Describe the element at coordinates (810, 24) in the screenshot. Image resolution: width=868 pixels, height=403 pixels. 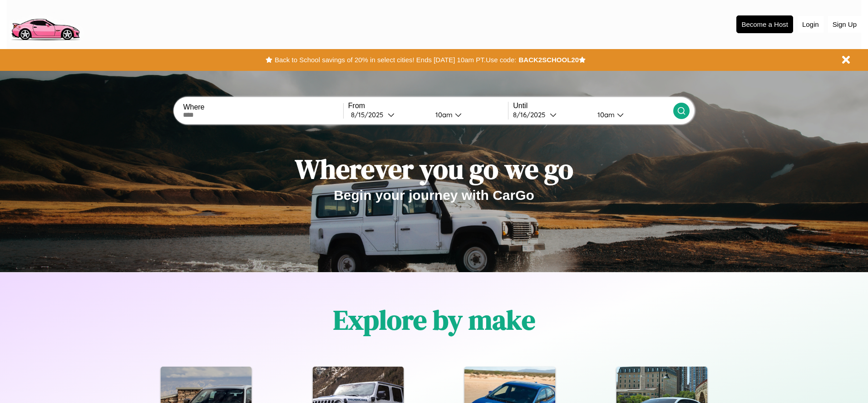
I see `button: Login` at that location.